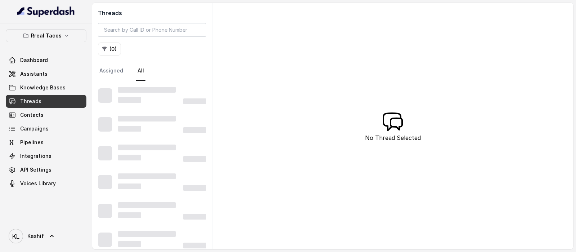 Image resolution: width=576 pixels, height=252 pixels. I want to click on a: Campaigns, so click(46, 129).